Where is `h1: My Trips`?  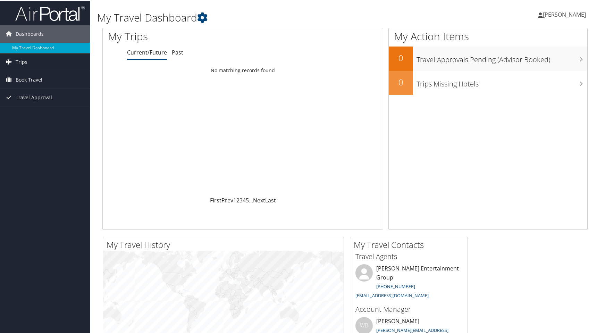
h1: My Trips is located at coordinates (184, 36).